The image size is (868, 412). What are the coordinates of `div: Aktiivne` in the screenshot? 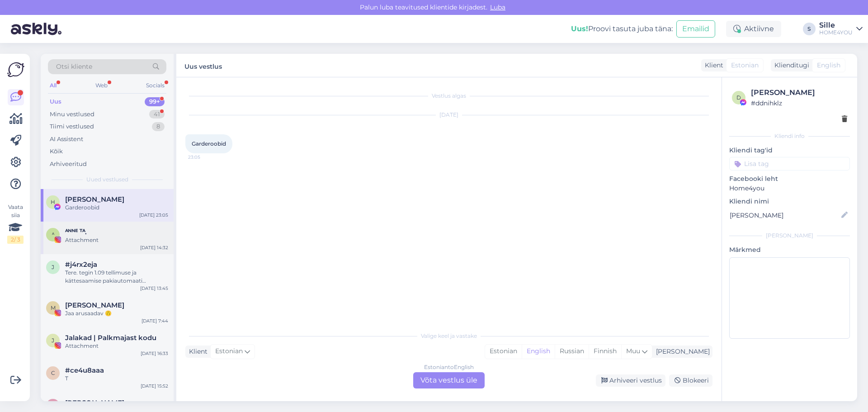 It's located at (753, 29).